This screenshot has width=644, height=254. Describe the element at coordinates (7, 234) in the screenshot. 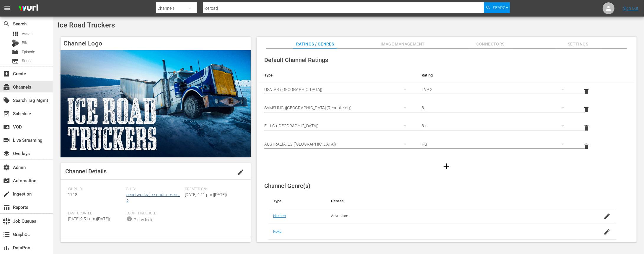

I see `span: GraphQL` at that location.